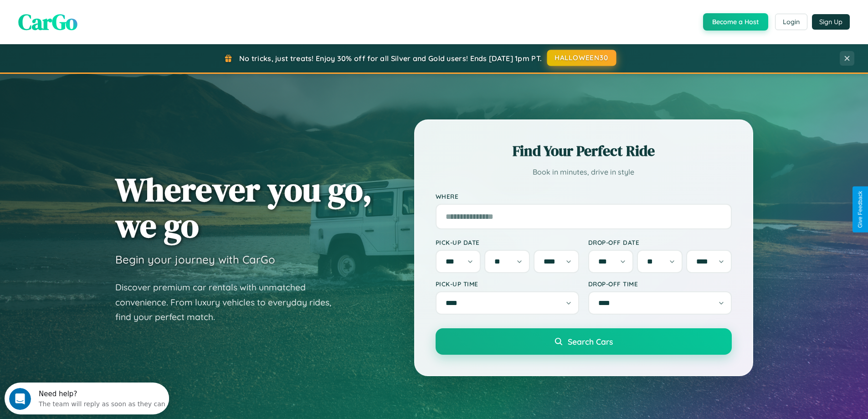 This screenshot has height=419, width=868. Describe the element at coordinates (584, 341) in the screenshot. I see `button: Search Cars` at that location.